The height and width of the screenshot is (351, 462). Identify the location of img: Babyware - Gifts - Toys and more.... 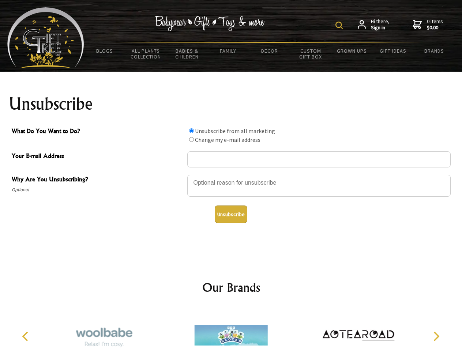
(46, 38).